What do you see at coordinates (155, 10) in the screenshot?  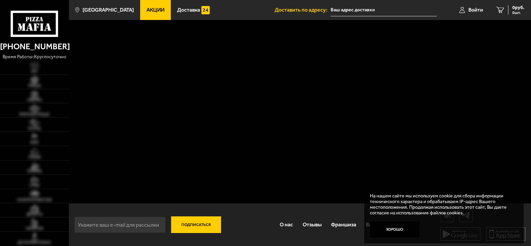 I see `span: Акции` at bounding box center [155, 10].